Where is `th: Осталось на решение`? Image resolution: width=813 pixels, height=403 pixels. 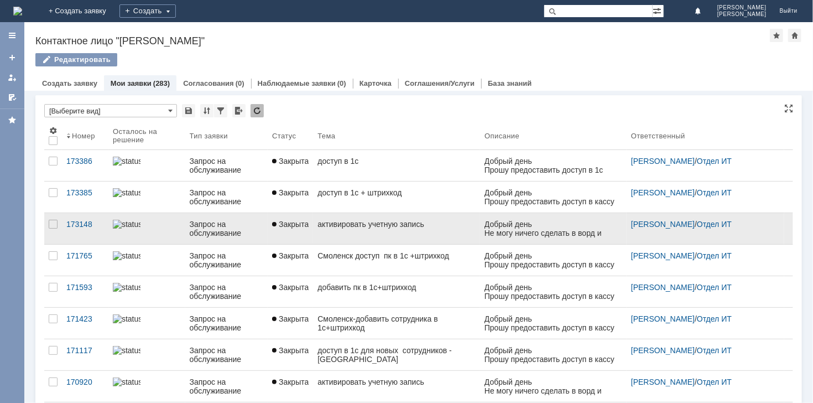 th: Осталось на решение is located at coordinates (147, 136).